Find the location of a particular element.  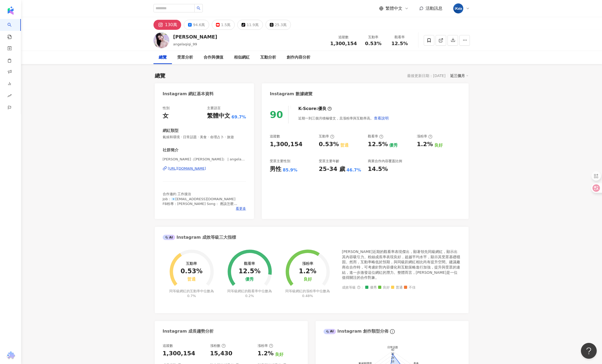

span: 1,300,154 is located at coordinates (343, 43).